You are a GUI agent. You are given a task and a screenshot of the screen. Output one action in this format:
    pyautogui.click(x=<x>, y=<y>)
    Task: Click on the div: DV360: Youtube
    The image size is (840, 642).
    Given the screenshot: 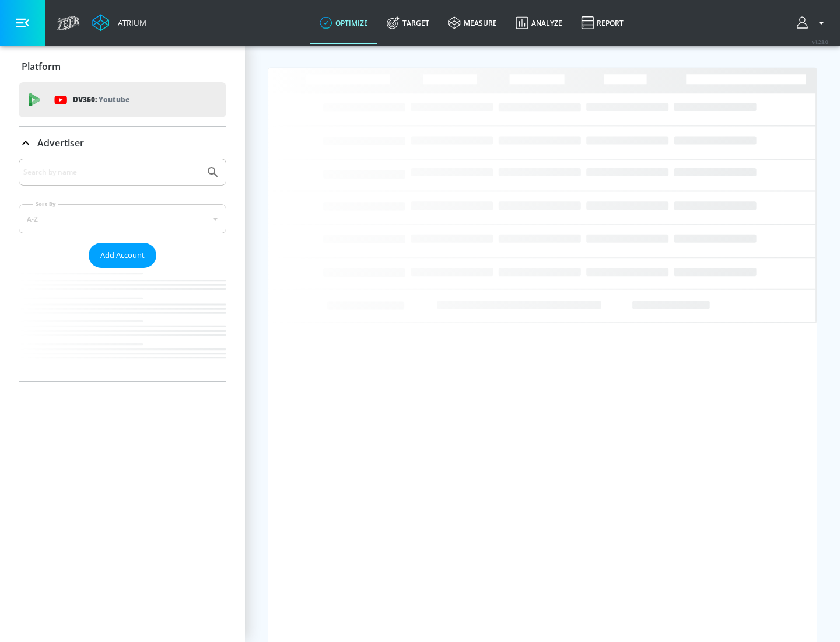 What is the action you would take?
    pyautogui.click(x=123, y=100)
    